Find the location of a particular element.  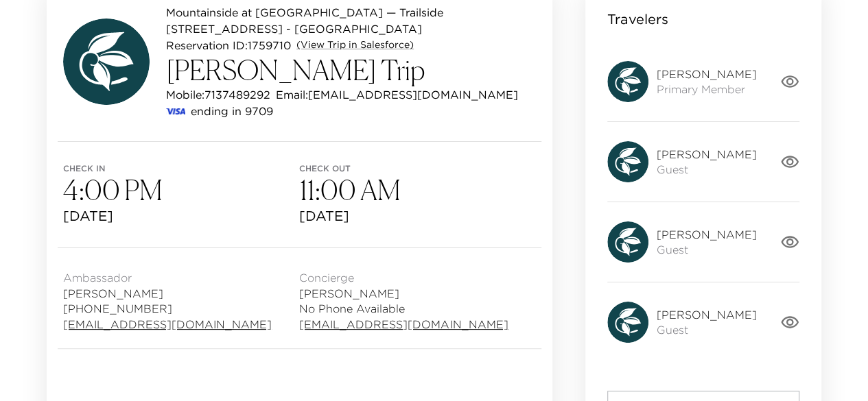

img: credit card type is located at coordinates (176, 111).